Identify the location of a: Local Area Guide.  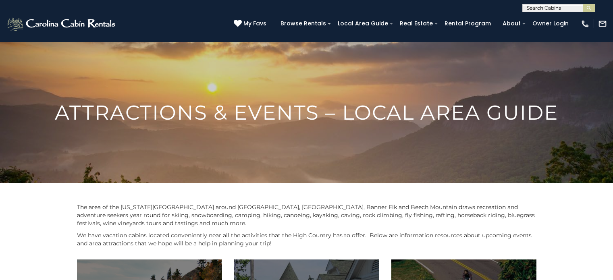
(363, 23).